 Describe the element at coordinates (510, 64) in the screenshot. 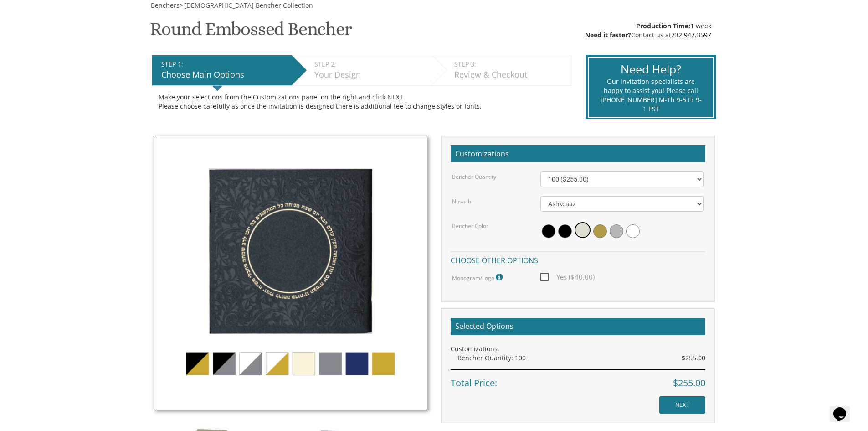

I see `div: STEP 3:` at that location.